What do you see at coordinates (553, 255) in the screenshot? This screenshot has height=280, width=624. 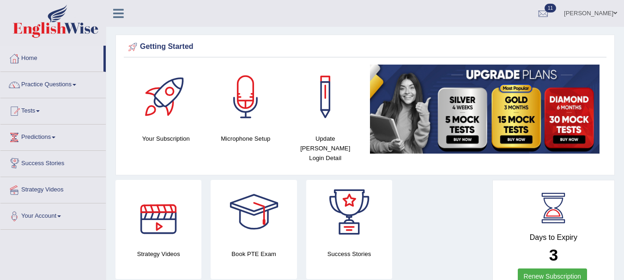 I see `b: 3` at bounding box center [553, 255].